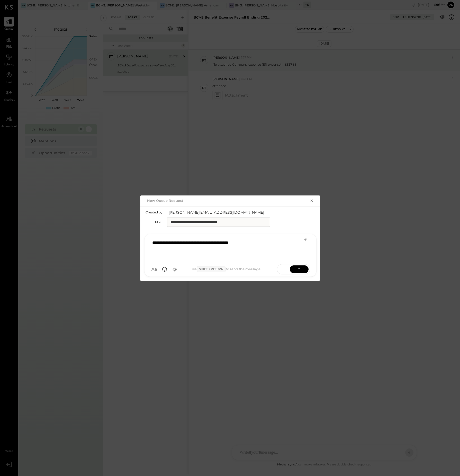 This screenshot has width=460, height=476. What do you see at coordinates (165, 201) in the screenshot?
I see `h2: New Queue Request` at bounding box center [165, 201].